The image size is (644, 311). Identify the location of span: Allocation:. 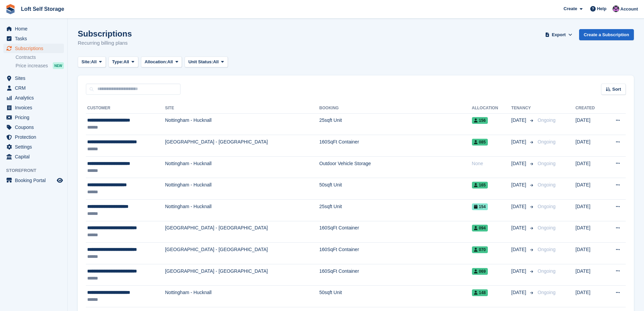
(156, 62).